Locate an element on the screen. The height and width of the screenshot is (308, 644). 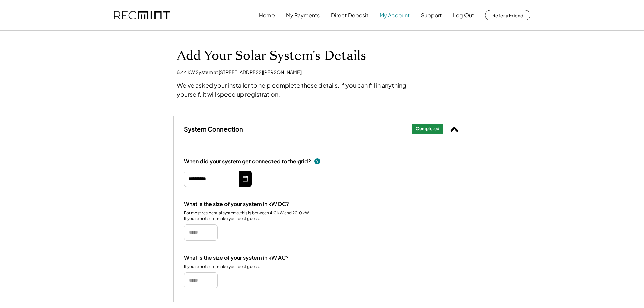
div: What is the size of your system in kW AC? is located at coordinates (237, 258).